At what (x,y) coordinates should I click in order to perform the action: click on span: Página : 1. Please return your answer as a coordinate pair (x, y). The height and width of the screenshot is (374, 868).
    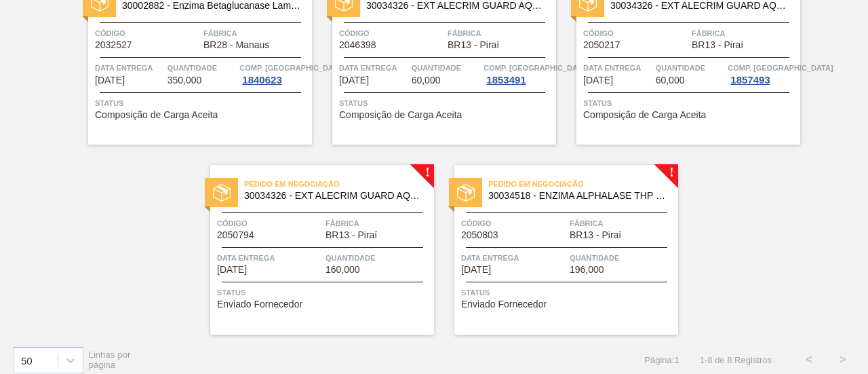
    Looking at the image, I should click on (661, 359).